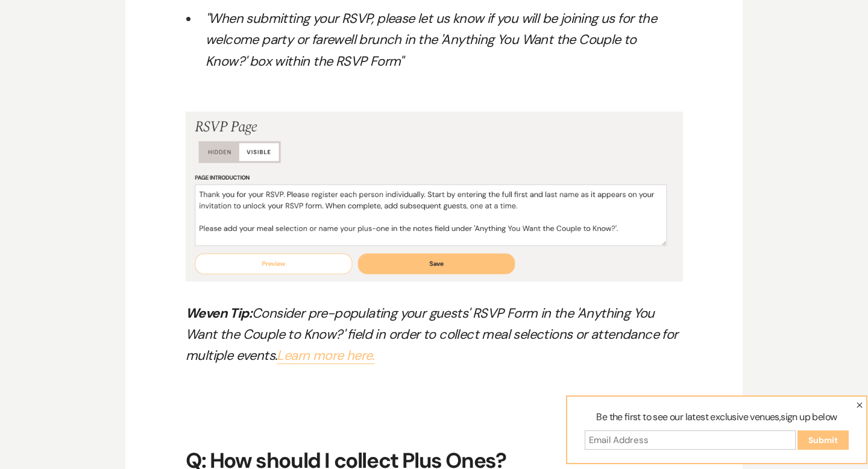 The image size is (868, 469). Describe the element at coordinates (823, 440) in the screenshot. I see `input: Submit` at that location.